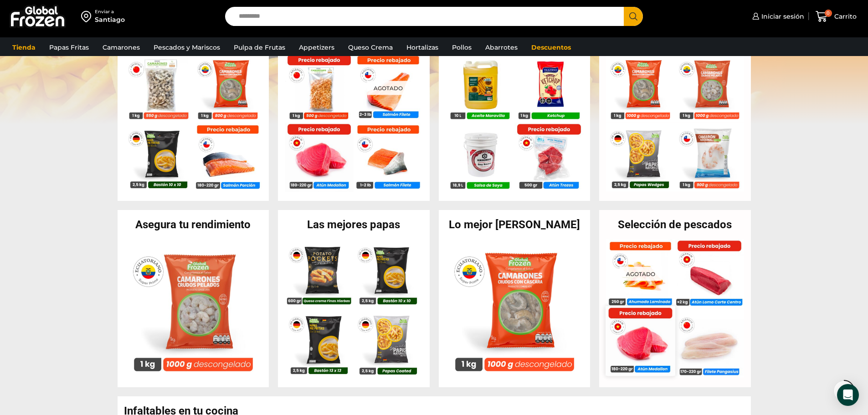  I want to click on a: Appetizers, so click(317, 48).